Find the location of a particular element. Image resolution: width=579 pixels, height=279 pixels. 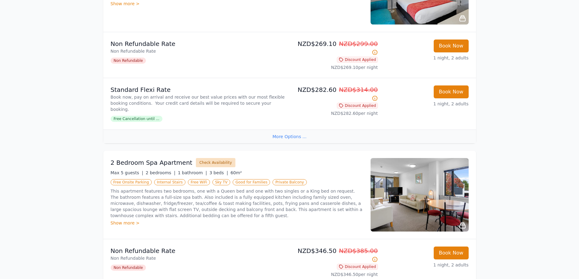

span: 3 beds | is located at coordinates (219, 173).